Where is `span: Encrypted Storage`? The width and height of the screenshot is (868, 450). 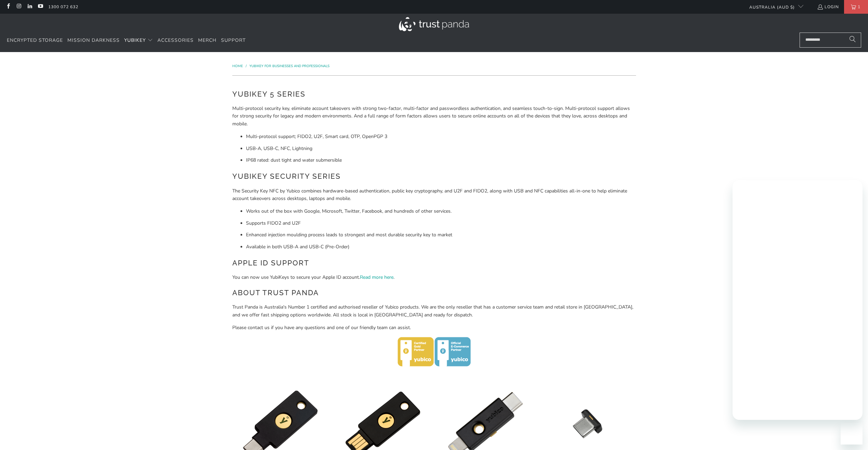
span: Encrypted Storage is located at coordinates (35, 40).